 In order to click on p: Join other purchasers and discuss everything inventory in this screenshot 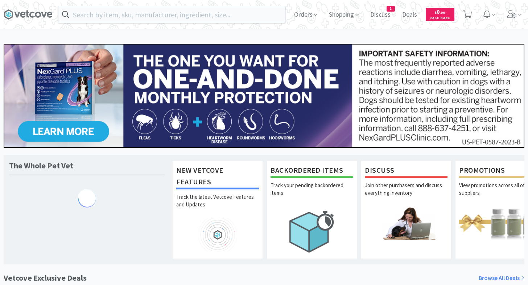, I will do `click(406, 194)`.